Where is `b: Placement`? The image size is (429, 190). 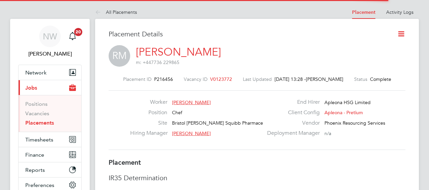
b: Placement is located at coordinates (125, 162).